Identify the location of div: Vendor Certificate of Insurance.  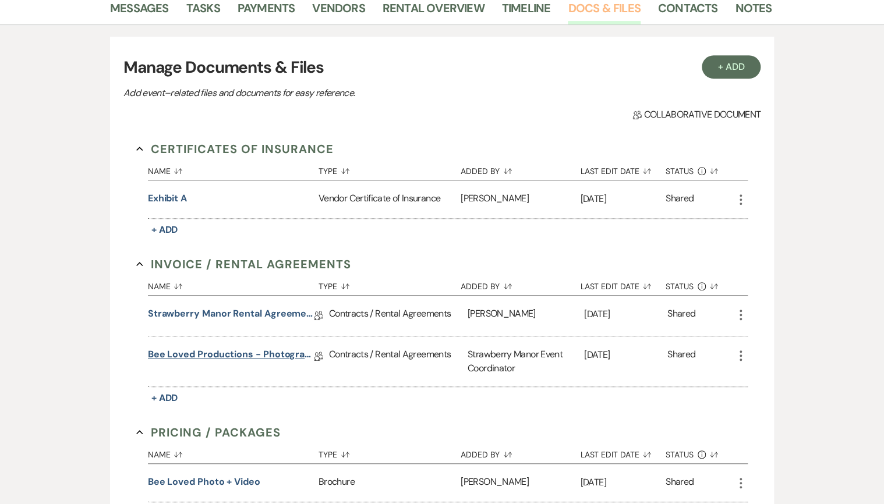
(390, 199).